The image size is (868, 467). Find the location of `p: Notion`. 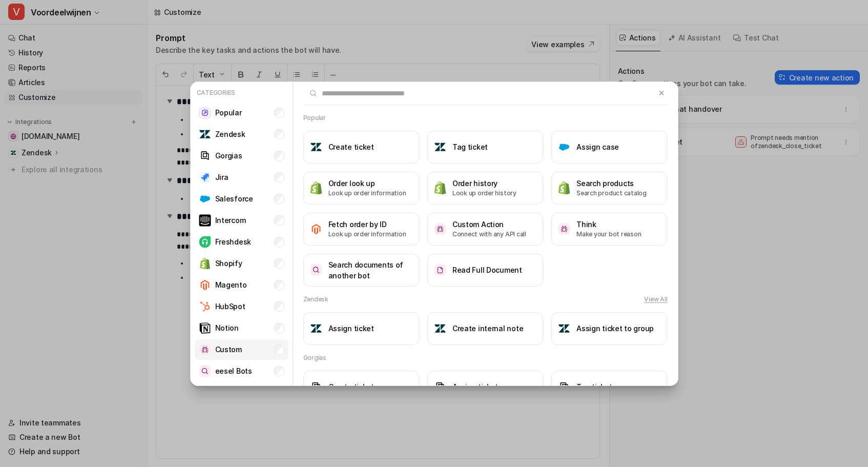

p: Notion is located at coordinates (227, 327).